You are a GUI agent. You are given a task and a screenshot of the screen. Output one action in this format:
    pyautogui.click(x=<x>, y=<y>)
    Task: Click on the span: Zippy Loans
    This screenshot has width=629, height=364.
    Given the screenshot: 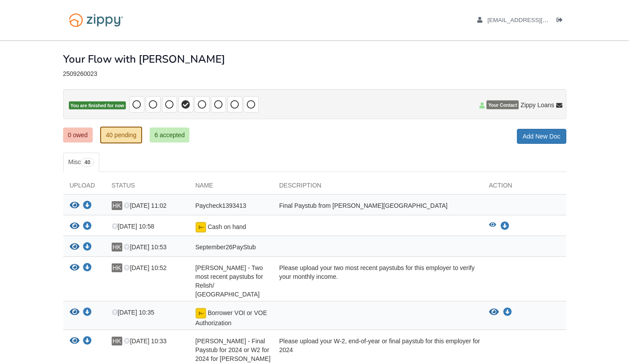 What is the action you would take?
    pyautogui.click(x=537, y=105)
    